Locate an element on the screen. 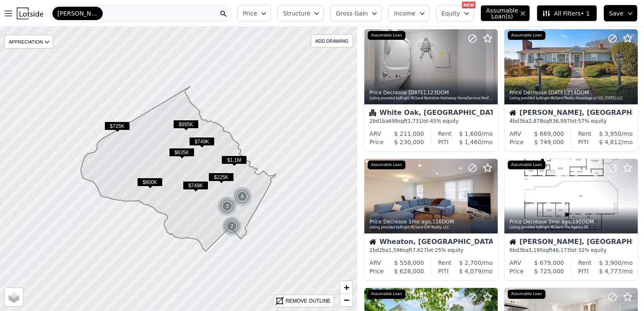 The height and width of the screenshot is (311, 644). div: $995K is located at coordinates (185, 126).